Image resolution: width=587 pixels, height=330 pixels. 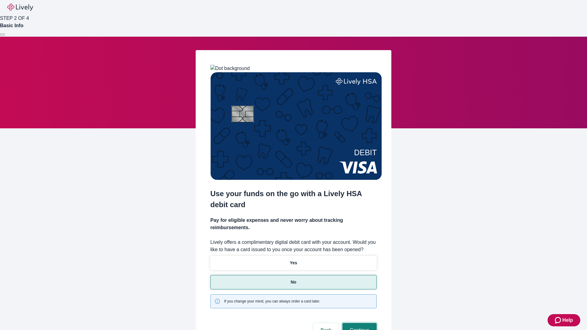 What do you see at coordinates (230, 68) in the screenshot?
I see `img: Dot background` at bounding box center [230, 68].